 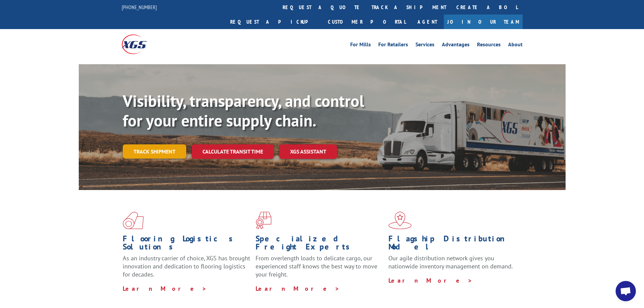 I want to click on a: Calculate transit time, so click(x=232, y=151).